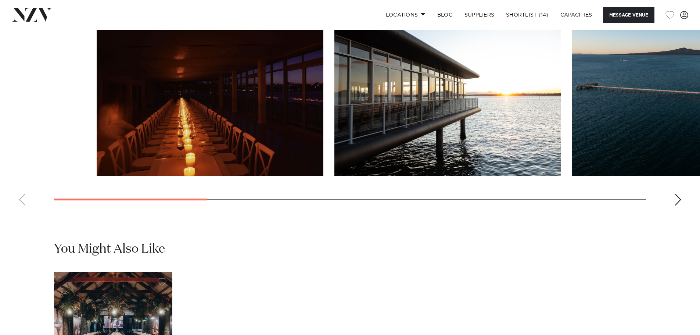  I want to click on button: Message Venue, so click(629, 15).